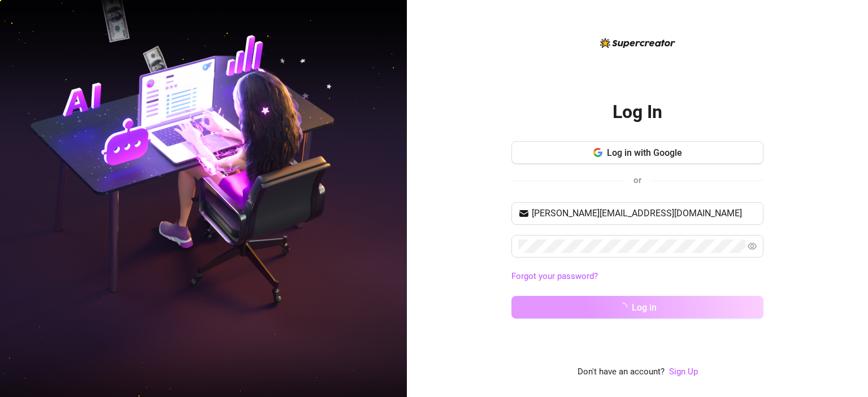  I want to click on button: Log in, so click(637, 307).